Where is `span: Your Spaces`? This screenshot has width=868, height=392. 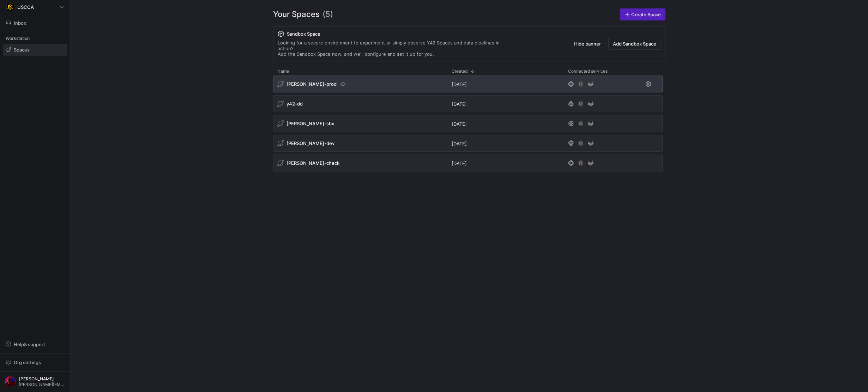 span: Your Spaces is located at coordinates (296, 14).